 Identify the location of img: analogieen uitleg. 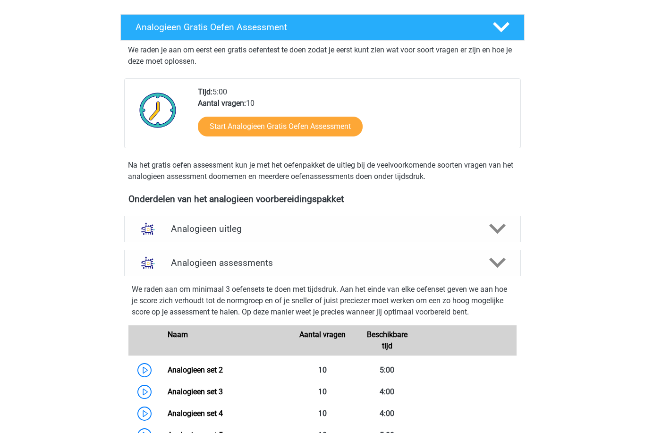
(148, 229).